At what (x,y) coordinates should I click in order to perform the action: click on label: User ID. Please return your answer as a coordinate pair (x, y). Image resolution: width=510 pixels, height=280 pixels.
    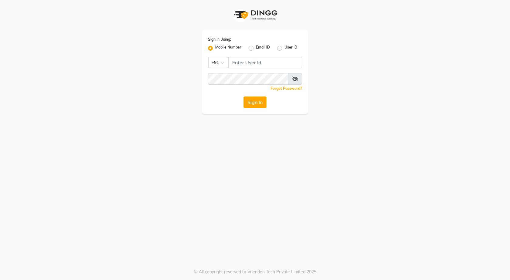
    Looking at the image, I should click on (291, 48).